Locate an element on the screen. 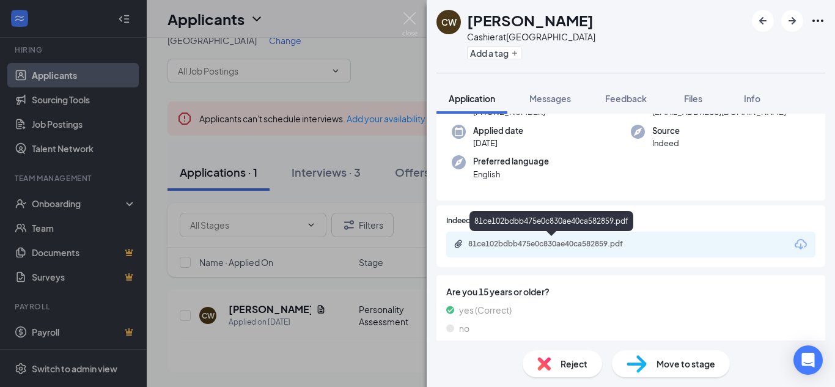 The image size is (835, 387). button: PlusAdd a tag is located at coordinates (494, 53).